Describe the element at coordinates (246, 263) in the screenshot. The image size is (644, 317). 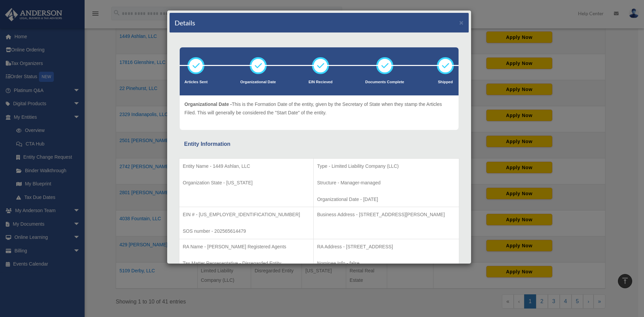
I see `p: Tax Matter Representative - Disregarded Entity` at that location.